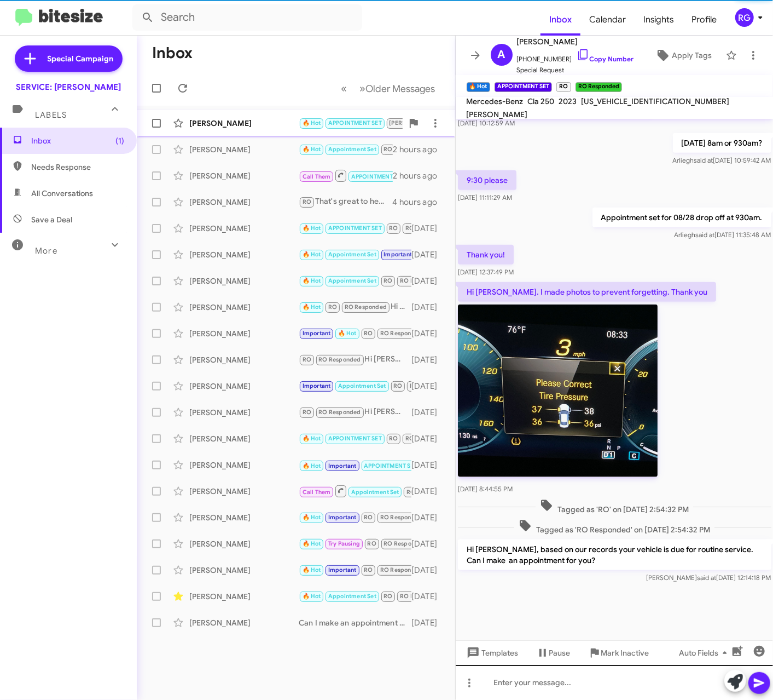 Image resolution: width=773 pixels, height=700 pixels. What do you see at coordinates (745, 18) in the screenshot?
I see `div: RG` at bounding box center [745, 18].